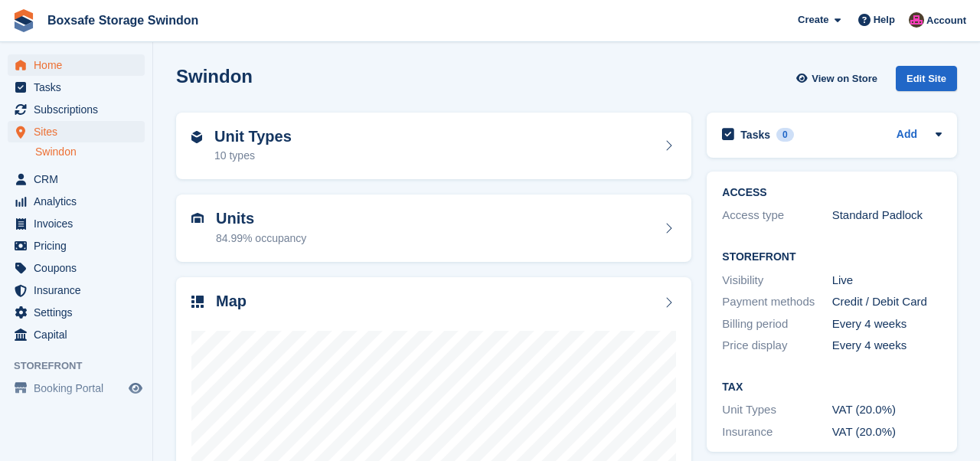 This screenshot has width=980, height=461. Describe the element at coordinates (777, 324) in the screenshot. I see `div: Billing period` at that location.